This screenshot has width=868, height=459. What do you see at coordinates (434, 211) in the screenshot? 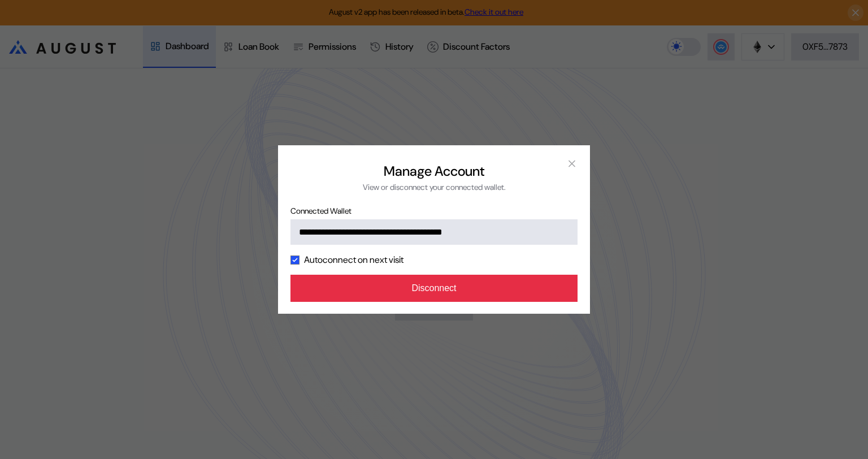
I see `span: Connected Wallet` at bounding box center [434, 211].